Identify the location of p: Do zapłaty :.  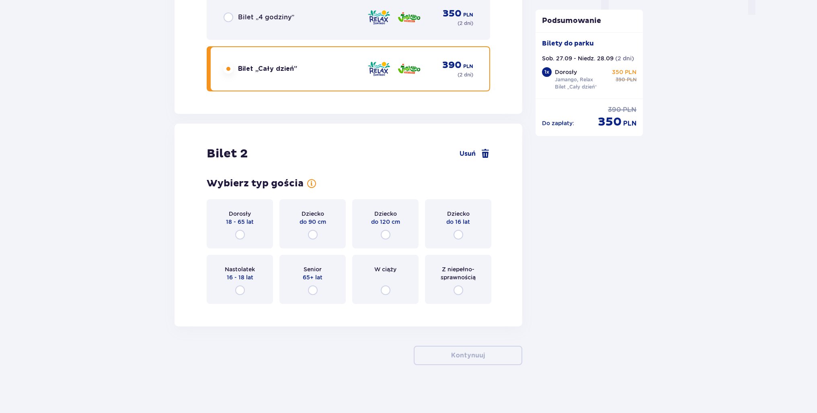
(558, 123).